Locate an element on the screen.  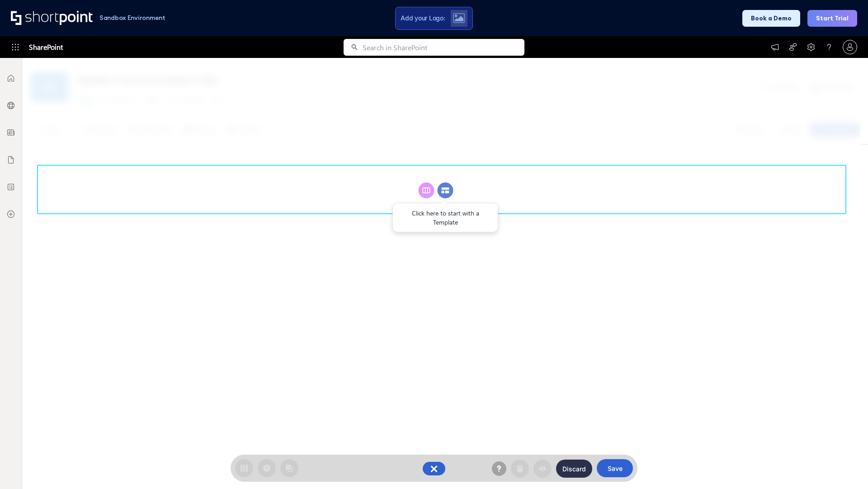
span: Add your Logo: is located at coordinates (423, 18).